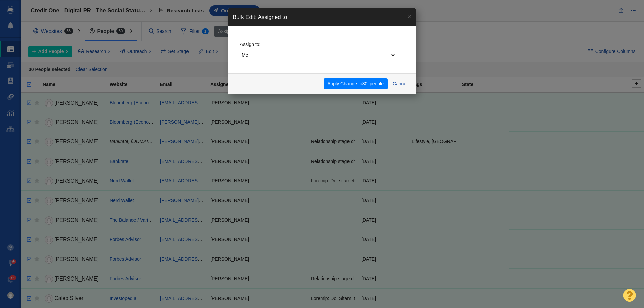 This screenshot has width=644, height=308. I want to click on span: people, so click(377, 84).